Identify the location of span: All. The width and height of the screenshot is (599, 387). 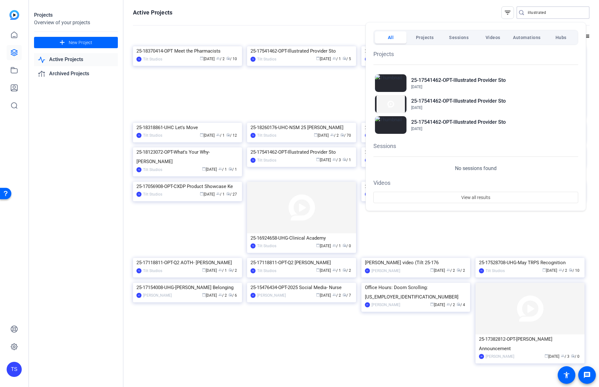
(391, 38).